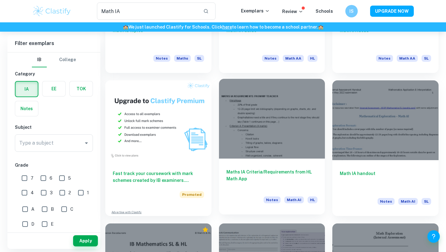 The image size is (446, 252). I want to click on span: D, so click(33, 224).